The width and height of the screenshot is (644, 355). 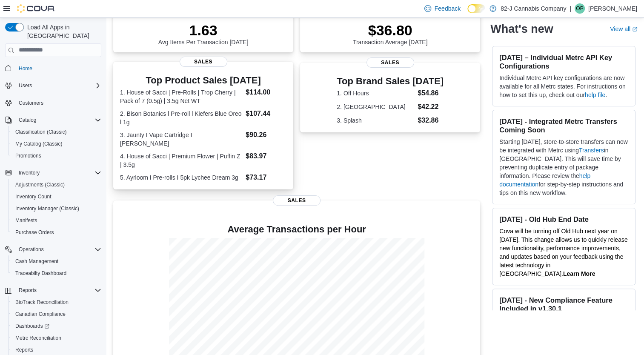 I want to click on button: Traceabilty Dashboard, so click(x=56, y=273).